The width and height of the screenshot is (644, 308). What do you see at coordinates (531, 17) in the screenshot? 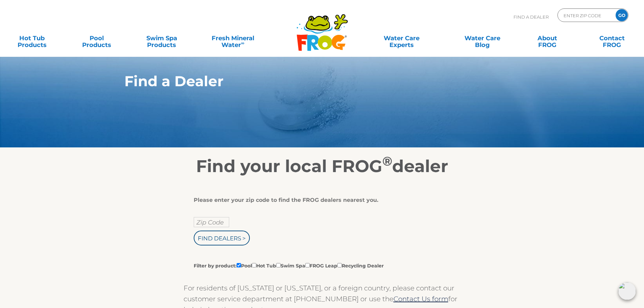
I see `p: Find A Dealer` at bounding box center [531, 17].